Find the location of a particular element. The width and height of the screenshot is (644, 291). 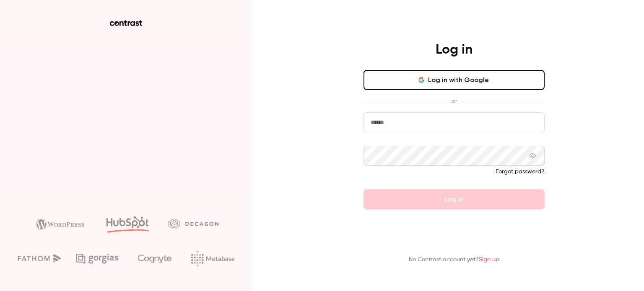

a: Sign up is located at coordinates (489, 260).